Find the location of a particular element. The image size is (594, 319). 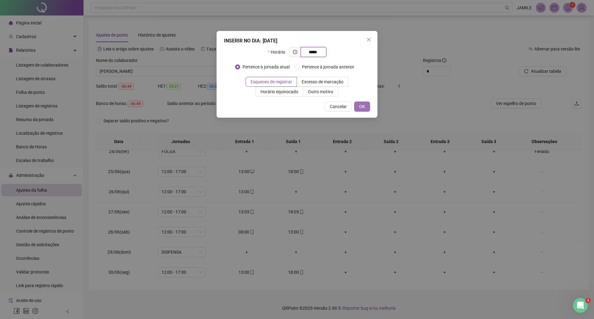

span: Pertence à jornada anterior is located at coordinates (328, 67).